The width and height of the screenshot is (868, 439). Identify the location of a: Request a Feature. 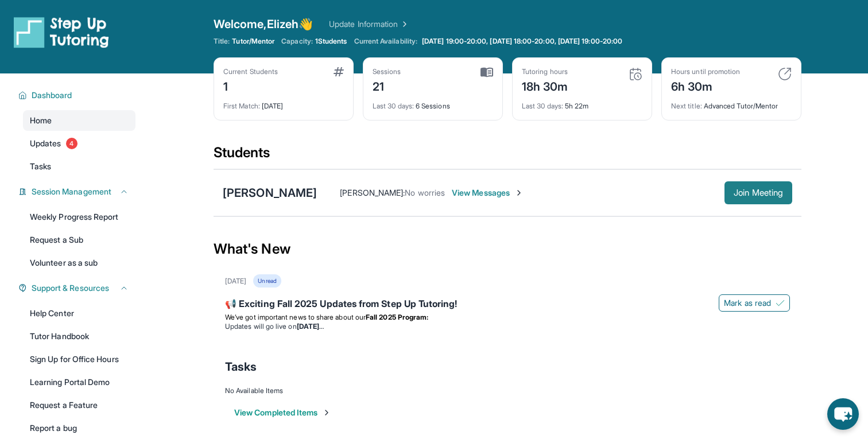
(79, 405).